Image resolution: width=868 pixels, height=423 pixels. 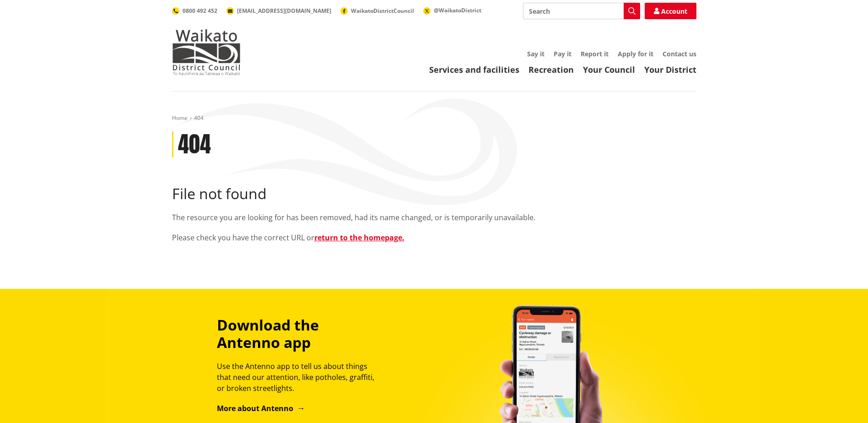 What do you see at coordinates (582, 11) in the screenshot?
I see `input: Search input` at bounding box center [582, 11].